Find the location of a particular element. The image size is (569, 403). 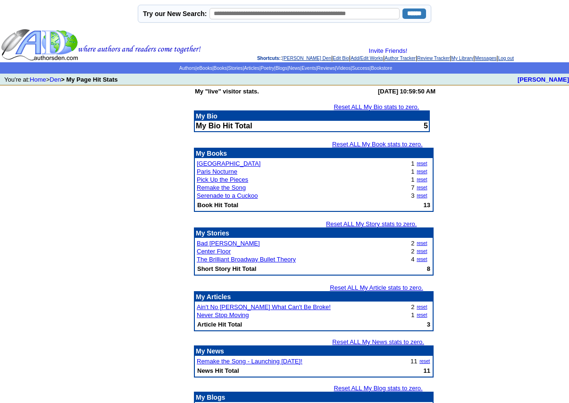

font: 11 is located at coordinates (414, 361).